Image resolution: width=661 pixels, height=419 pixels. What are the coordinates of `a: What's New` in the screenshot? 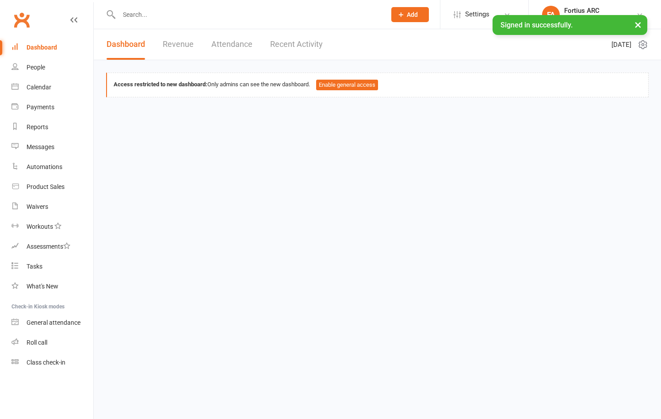 It's located at (52, 286).